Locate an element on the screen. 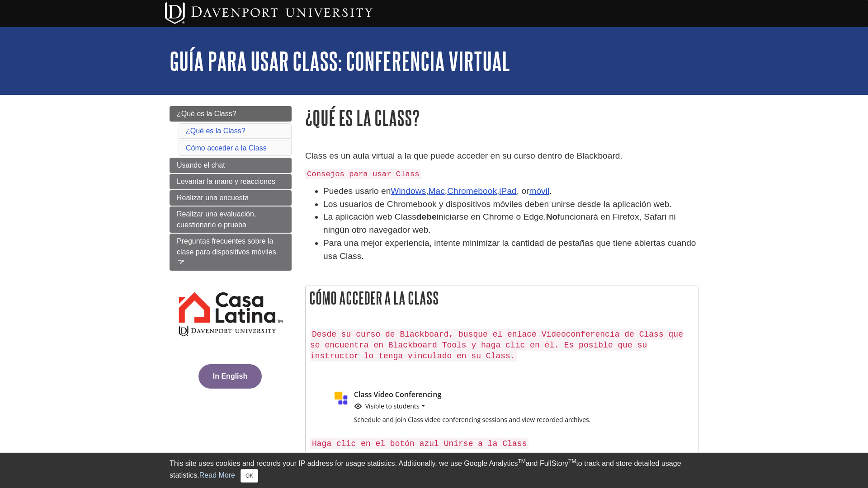  span: Realizar una encuesta is located at coordinates (213, 197).